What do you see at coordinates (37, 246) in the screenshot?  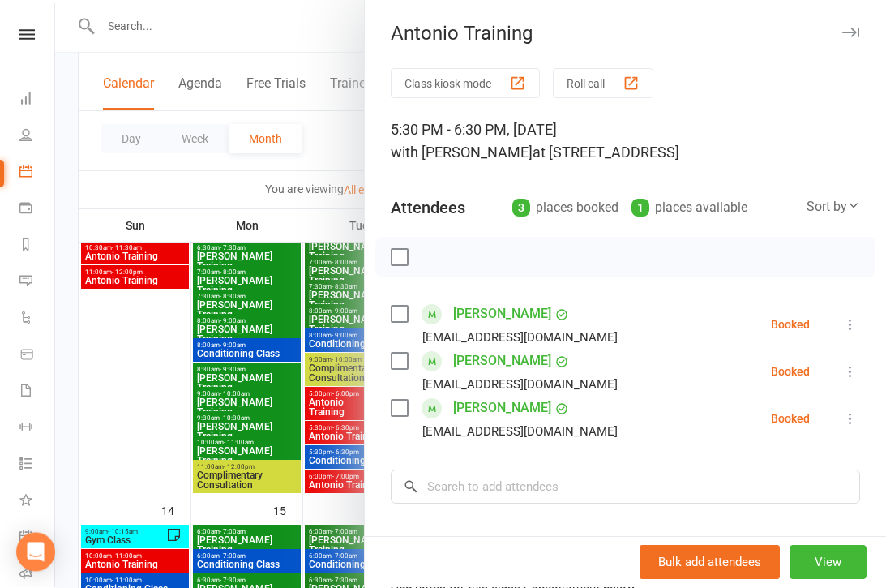 I see `a: Reports` at bounding box center [37, 246].